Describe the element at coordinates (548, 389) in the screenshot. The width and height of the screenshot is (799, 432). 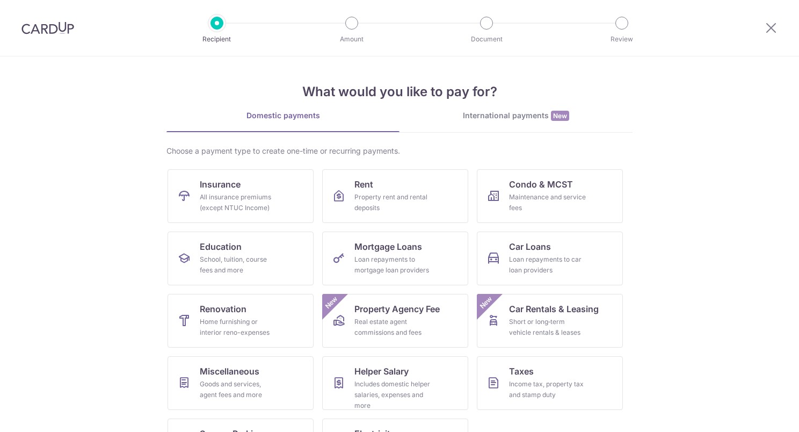
I see `div: Income tax, property tax and stamp duty` at that location.